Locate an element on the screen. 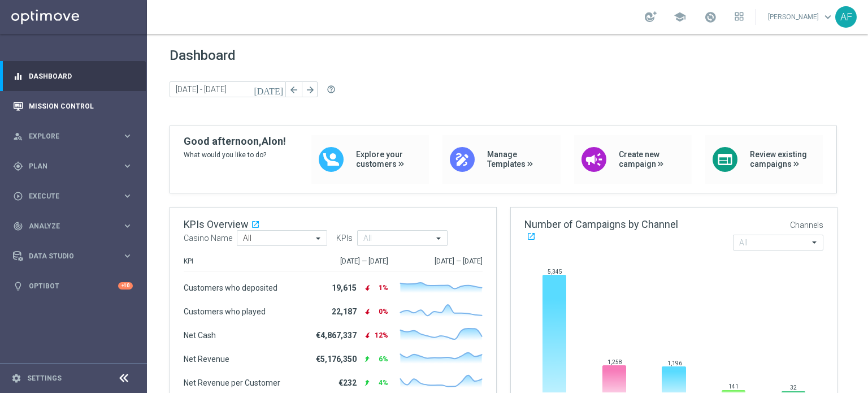  div: Plan is located at coordinates (67, 166).